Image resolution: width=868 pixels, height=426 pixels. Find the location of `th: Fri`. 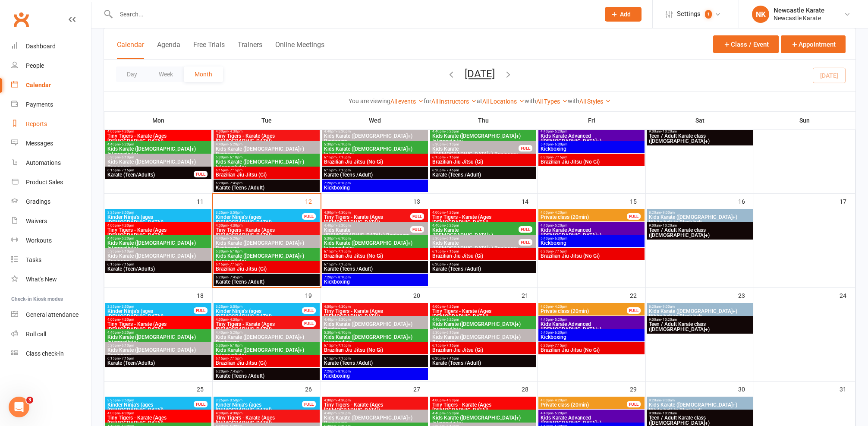

th: Fri is located at coordinates (591, 121).